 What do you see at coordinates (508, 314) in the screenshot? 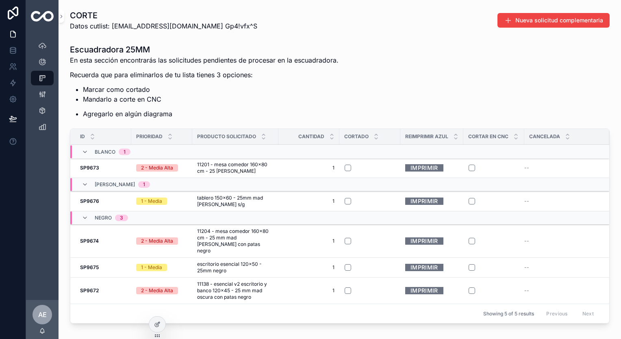
I see `span: Showing 5 of 5 results` at bounding box center [508, 314].